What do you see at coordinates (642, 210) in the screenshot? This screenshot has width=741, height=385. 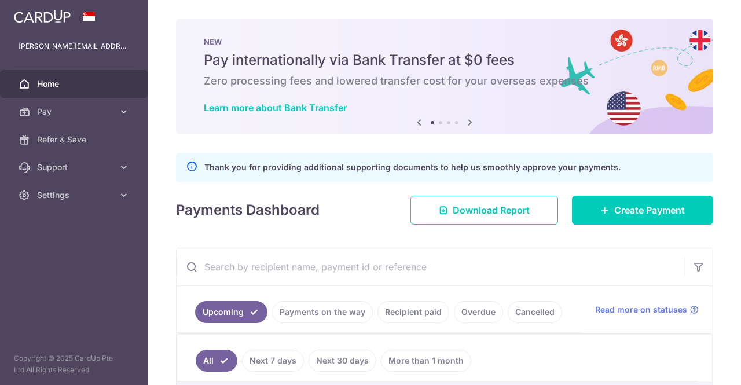 I see `a: Create Payment` at bounding box center [642, 210].